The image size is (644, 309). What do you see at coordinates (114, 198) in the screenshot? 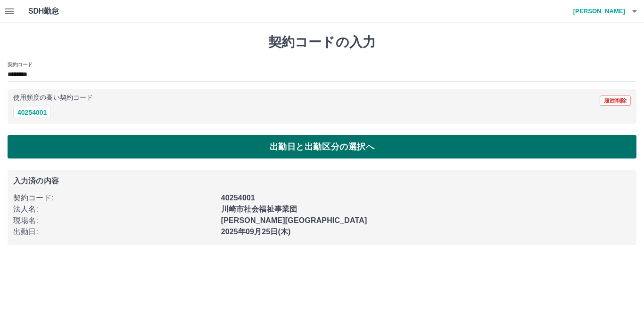
I see `p: 契約コード :` at bounding box center [114, 198].